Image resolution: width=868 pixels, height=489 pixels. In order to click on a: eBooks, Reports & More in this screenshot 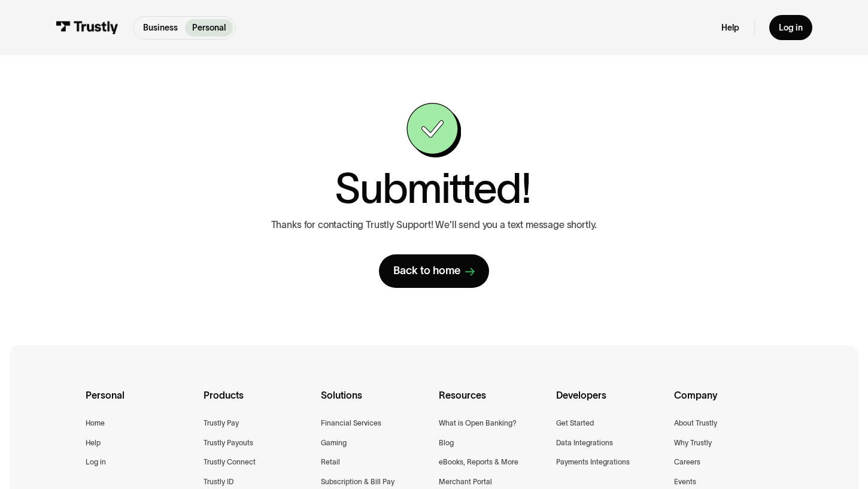, I will do `click(478, 463)`.